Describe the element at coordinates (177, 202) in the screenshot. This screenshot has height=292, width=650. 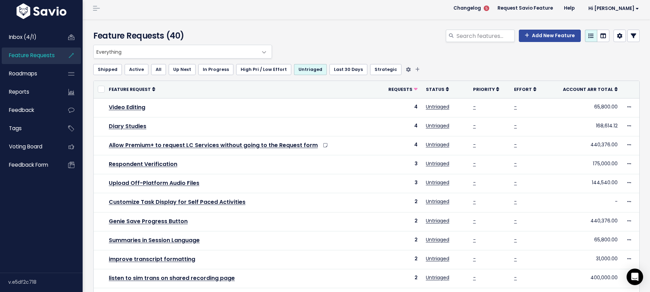
I see `a: Customize Task Display for Self Paced Activities` at that location.